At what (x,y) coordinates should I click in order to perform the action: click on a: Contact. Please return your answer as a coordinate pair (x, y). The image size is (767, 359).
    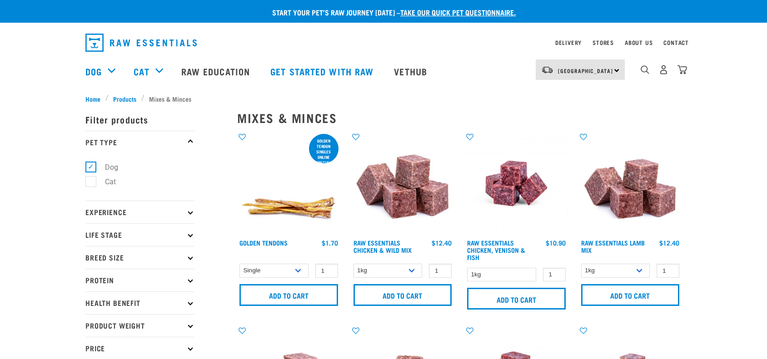
    Looking at the image, I should click on (676, 42).